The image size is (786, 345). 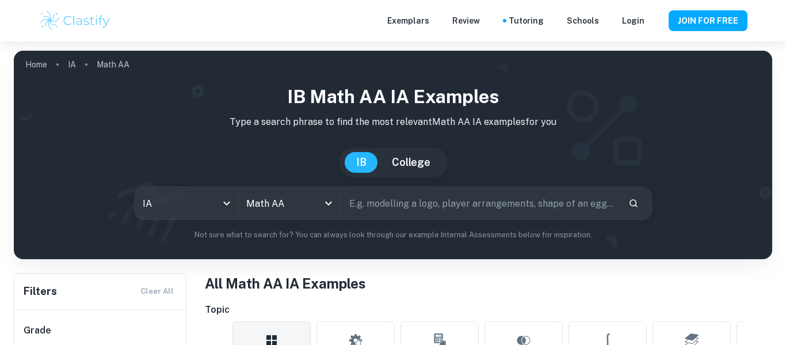 What do you see at coordinates (489, 310) in the screenshot?
I see `h6: Topic` at bounding box center [489, 310].